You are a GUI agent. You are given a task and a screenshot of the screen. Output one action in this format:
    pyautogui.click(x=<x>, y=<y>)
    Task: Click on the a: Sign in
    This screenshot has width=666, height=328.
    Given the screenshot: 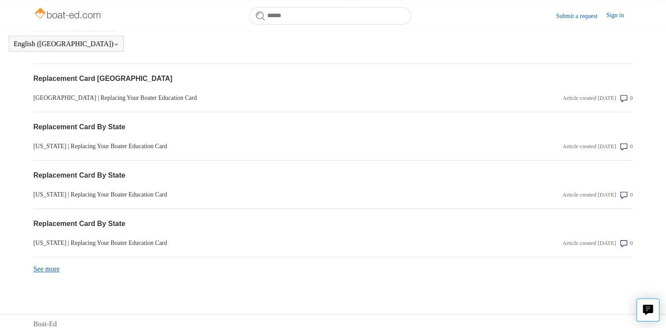 What is the action you would take?
    pyautogui.click(x=619, y=16)
    